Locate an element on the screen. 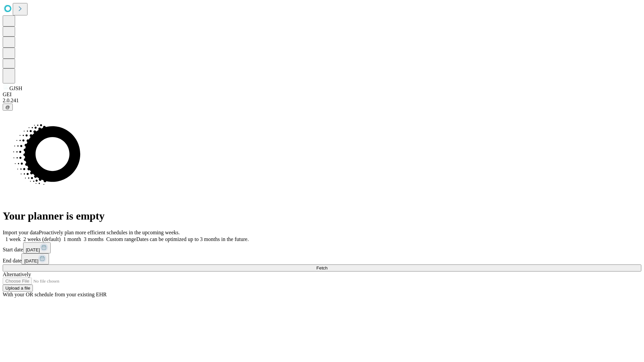 This screenshot has width=644, height=362. div: End date is located at coordinates (322, 259).